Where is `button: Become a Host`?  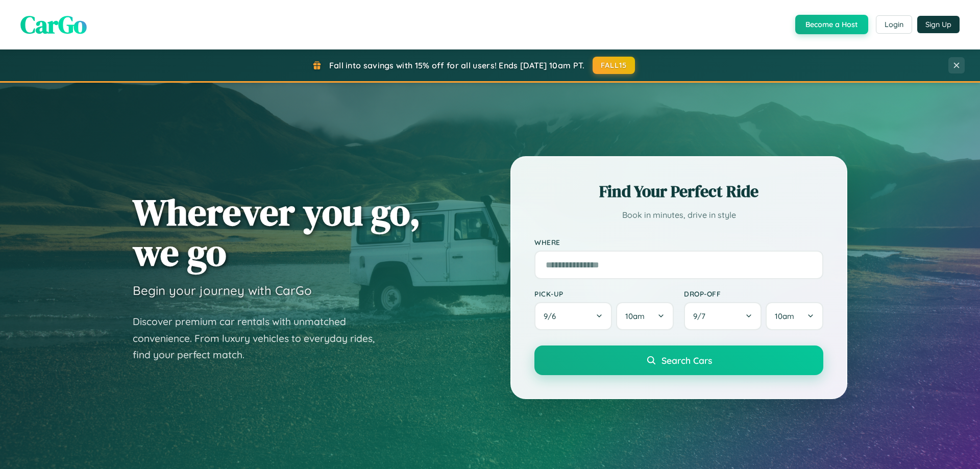
button: Become a Host is located at coordinates (831, 24).